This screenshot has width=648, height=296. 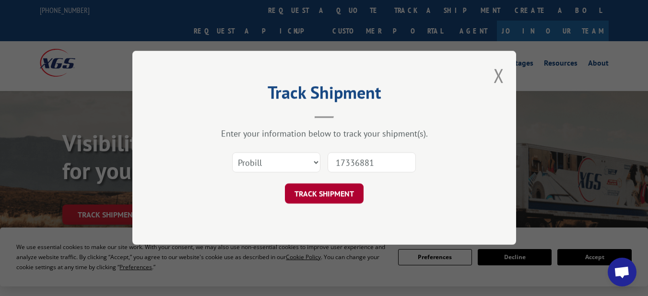 What do you see at coordinates (324, 194) in the screenshot?
I see `button: TRACK SHIPMENT` at bounding box center [324, 194].